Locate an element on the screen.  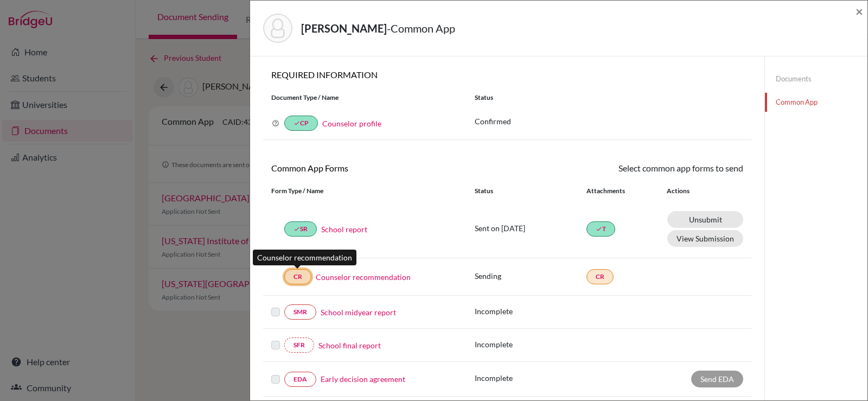
a: Common App is located at coordinates (816, 102).